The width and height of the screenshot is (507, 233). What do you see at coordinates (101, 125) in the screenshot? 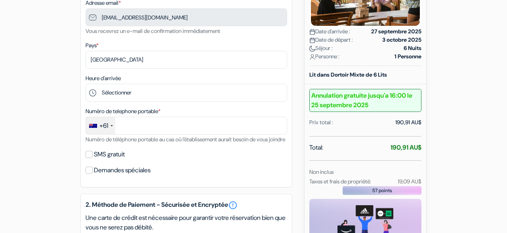
I see `div: Australia: +61` at bounding box center [101, 125].